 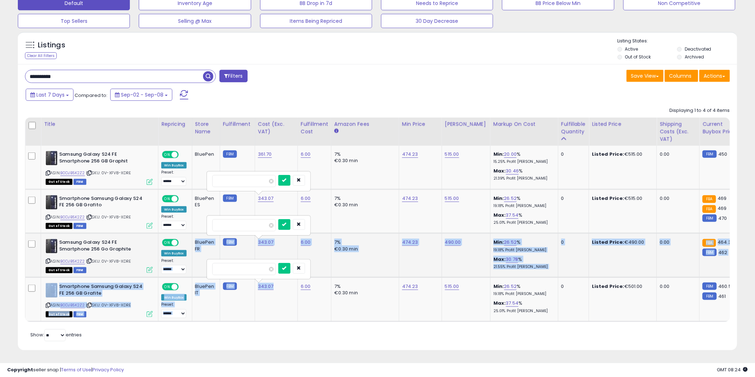 I want to click on b: Samsung Galaxy S24 FE Smartphone 256 GB Graphit, so click(x=102, y=159).